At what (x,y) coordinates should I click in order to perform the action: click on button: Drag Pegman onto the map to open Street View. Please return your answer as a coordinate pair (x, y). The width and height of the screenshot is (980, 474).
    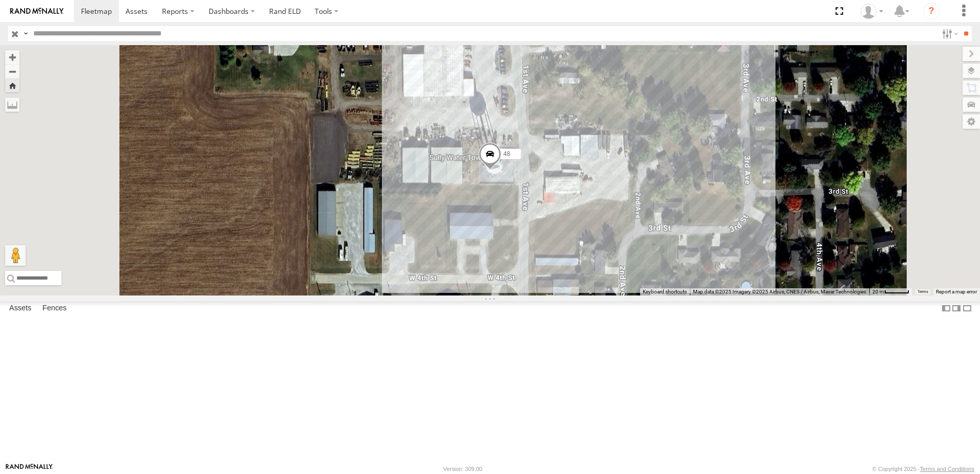
    Looking at the image, I should click on (15, 255).